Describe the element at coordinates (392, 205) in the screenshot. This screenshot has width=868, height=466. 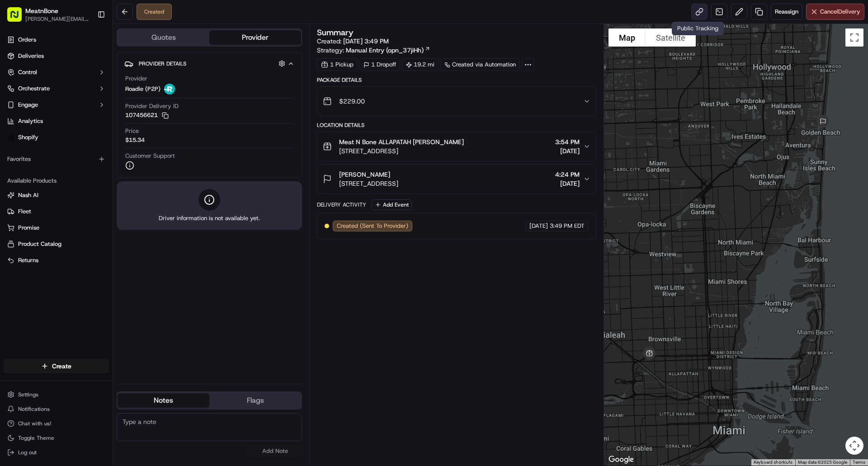
I see `button: Add Event` at that location.